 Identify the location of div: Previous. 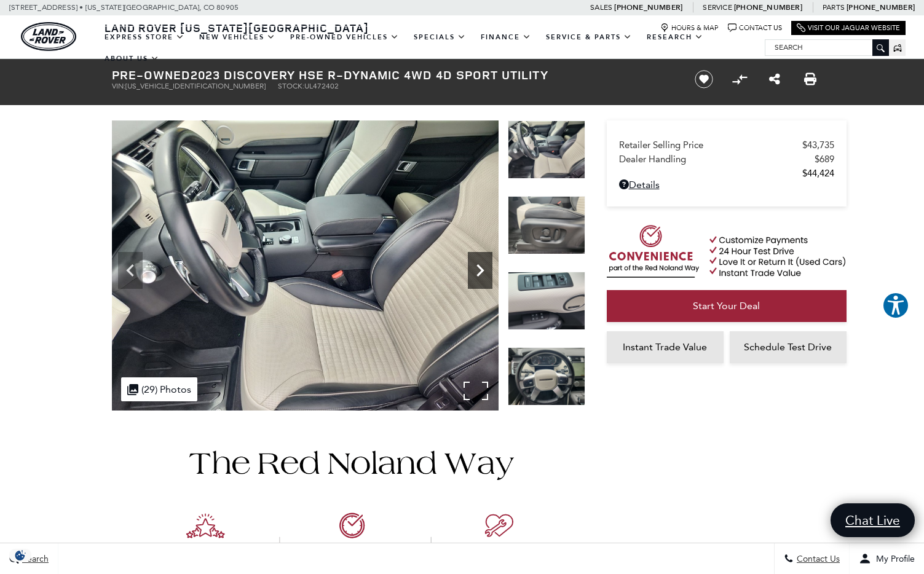
(130, 271).